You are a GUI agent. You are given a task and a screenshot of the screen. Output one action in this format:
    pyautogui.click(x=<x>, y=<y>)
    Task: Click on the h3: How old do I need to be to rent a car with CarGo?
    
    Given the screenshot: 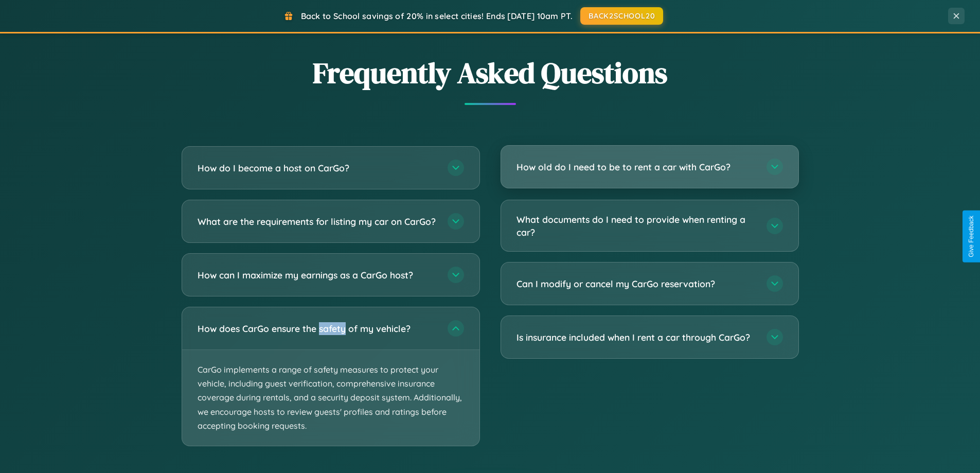 What is the action you would take?
    pyautogui.click(x=637, y=166)
    